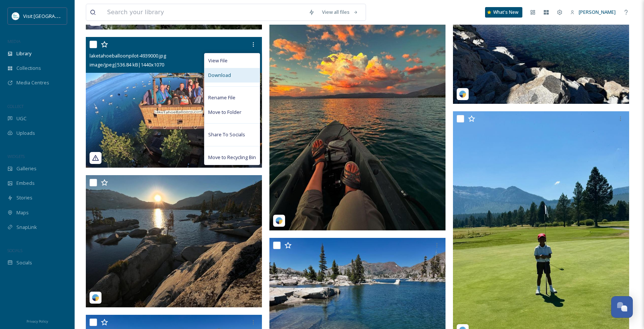 The width and height of the screenshot is (644, 329). I want to click on span: Galleries, so click(26, 168).